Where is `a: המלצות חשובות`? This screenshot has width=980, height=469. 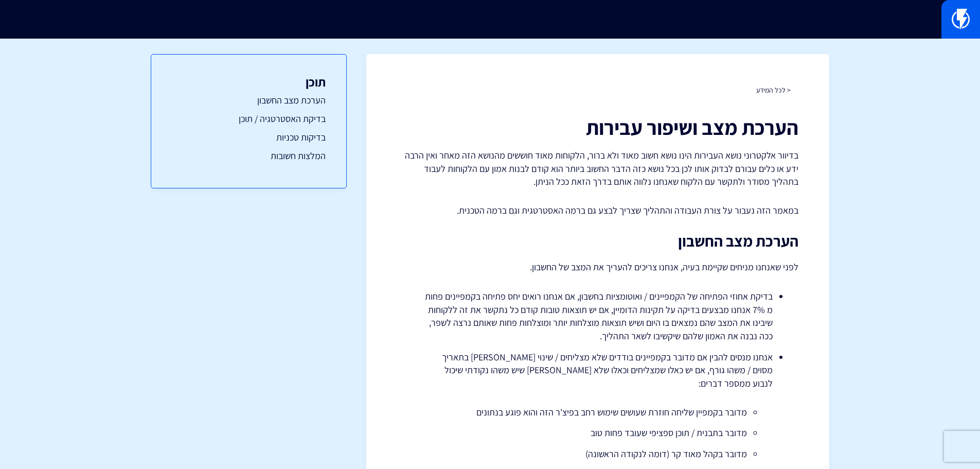
a: המלצות חשובות is located at coordinates (248, 156).